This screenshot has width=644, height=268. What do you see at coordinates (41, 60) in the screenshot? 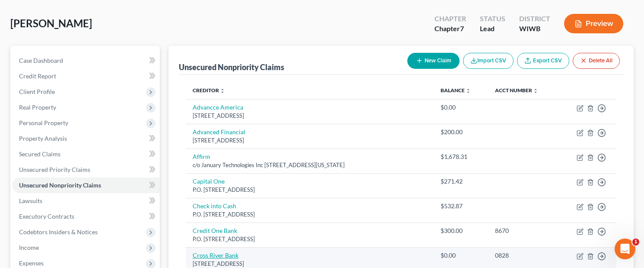
I see `span: Case Dashboard` at bounding box center [41, 60].